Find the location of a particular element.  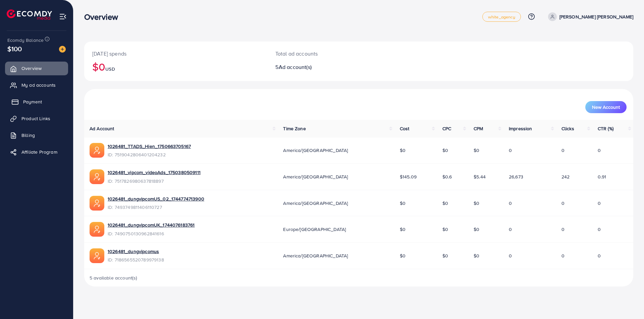

span: $100 is located at coordinates (14, 49).